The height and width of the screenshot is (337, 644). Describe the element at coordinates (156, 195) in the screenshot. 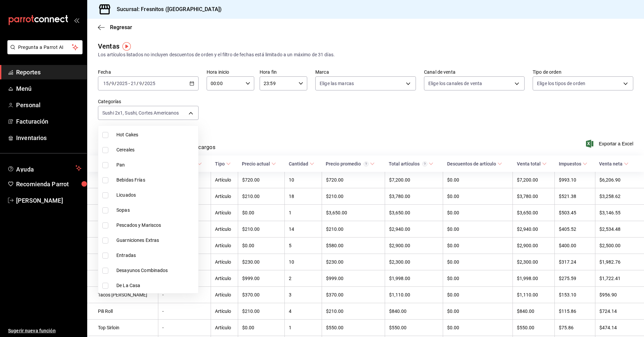

I see `span: Licuados` at that location.